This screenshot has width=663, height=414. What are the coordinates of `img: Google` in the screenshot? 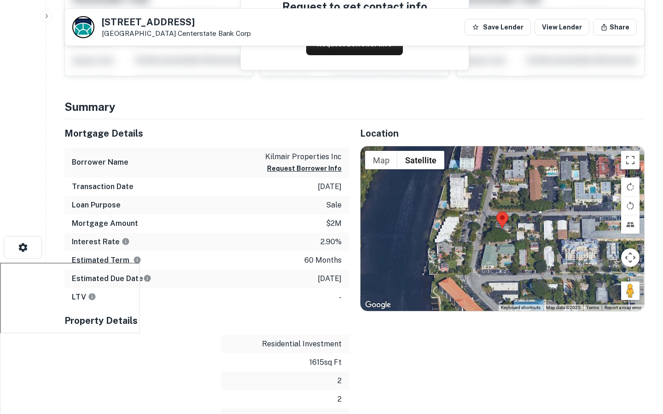 It's located at (378, 305).